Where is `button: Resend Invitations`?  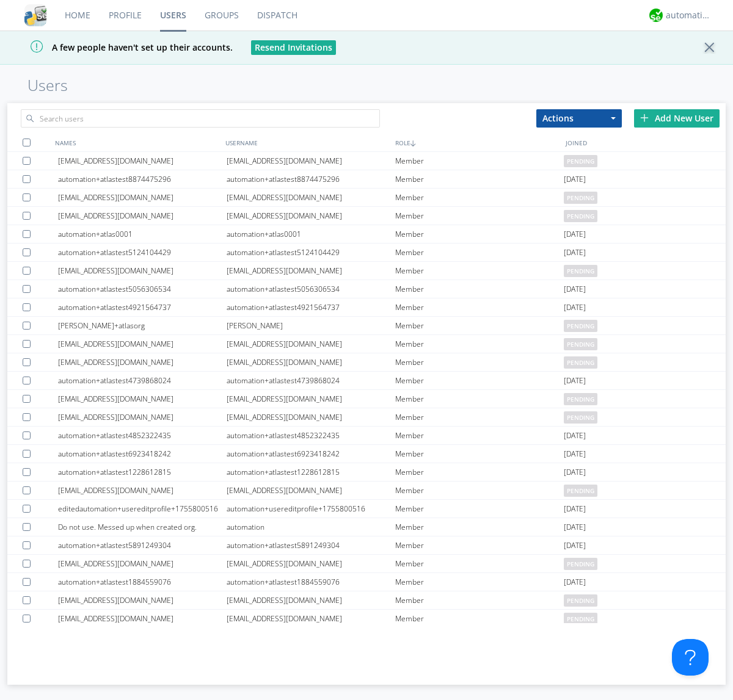
button: Resend Invitations is located at coordinates (293, 48).